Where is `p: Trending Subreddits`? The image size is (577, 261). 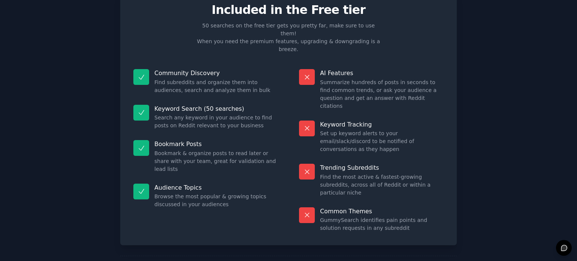 p: Trending Subreddits is located at coordinates (382, 167).